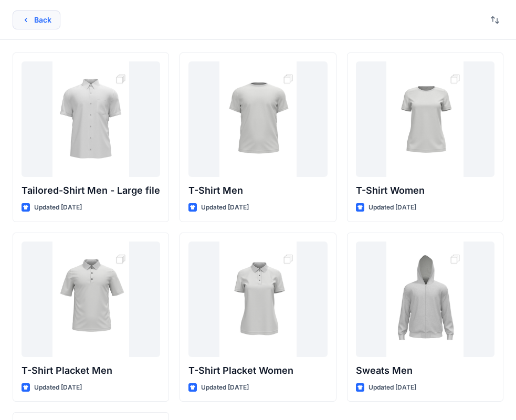 Image resolution: width=516 pixels, height=420 pixels. What do you see at coordinates (425, 119) in the screenshot?
I see `a: T-Shirt Women` at bounding box center [425, 119].